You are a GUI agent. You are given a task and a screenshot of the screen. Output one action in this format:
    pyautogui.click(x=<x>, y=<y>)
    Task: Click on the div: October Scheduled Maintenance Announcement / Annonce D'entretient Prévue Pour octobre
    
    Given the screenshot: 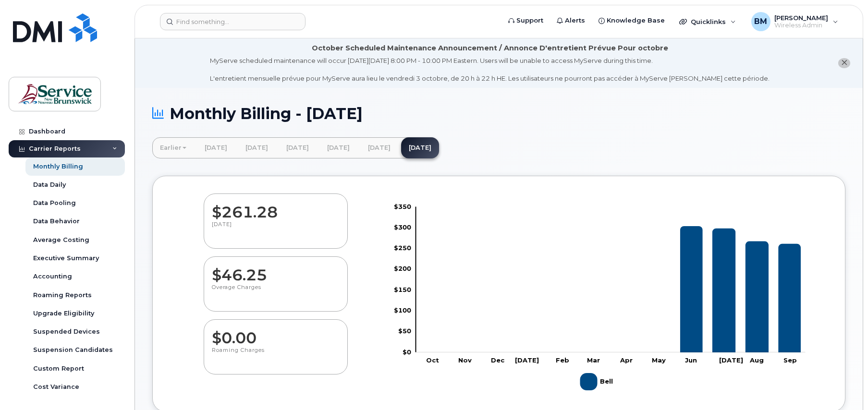 What is the action you would take?
    pyautogui.click(x=490, y=48)
    